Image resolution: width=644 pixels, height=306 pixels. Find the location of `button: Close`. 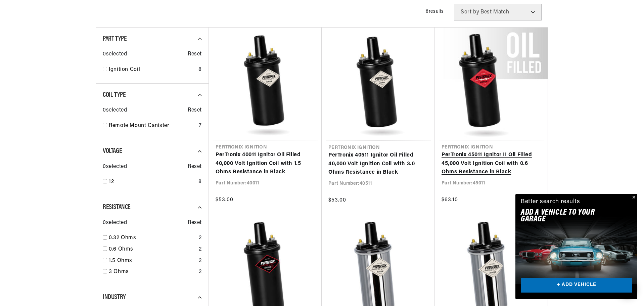

button: Close is located at coordinates (633, 198).